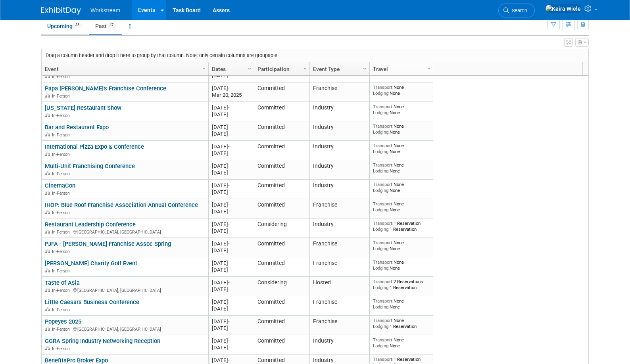 The height and width of the screenshot is (364, 630). Describe the element at coordinates (402, 226) in the screenshot. I see `div: 1 Reservation 1 Reservation` at that location.